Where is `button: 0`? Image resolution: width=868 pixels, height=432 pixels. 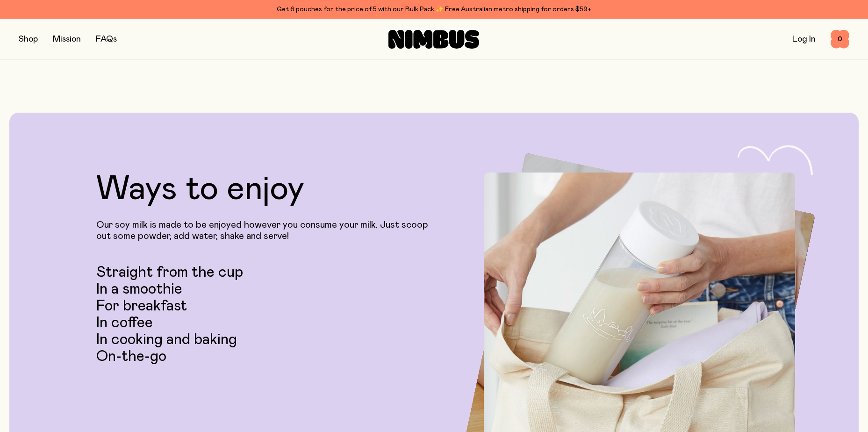 button: 0 is located at coordinates (840, 39).